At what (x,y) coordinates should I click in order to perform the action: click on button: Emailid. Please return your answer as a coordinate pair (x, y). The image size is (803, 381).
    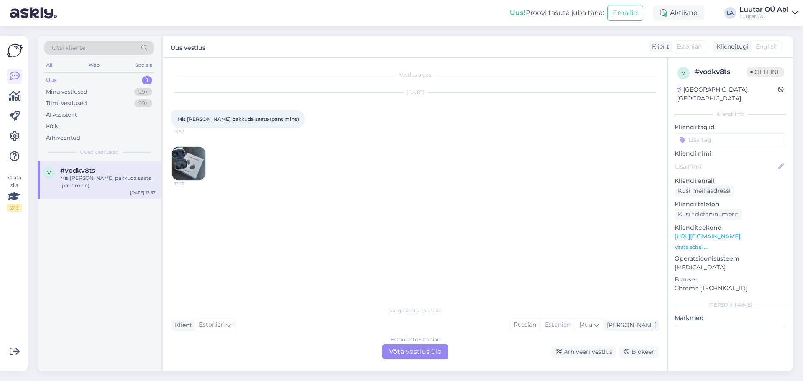
    Looking at the image, I should click on (625, 13).